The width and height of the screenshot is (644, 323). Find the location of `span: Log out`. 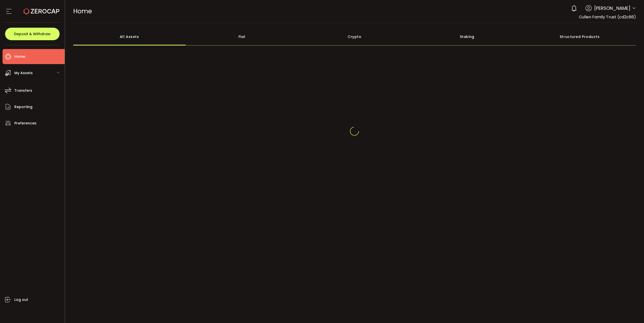

span: Log out is located at coordinates (21, 300).